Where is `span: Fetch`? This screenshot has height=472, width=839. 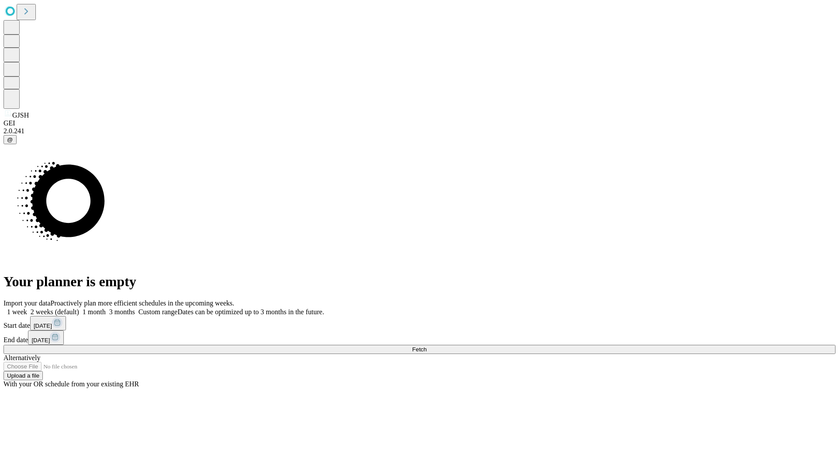
span: Fetch is located at coordinates (419, 349).